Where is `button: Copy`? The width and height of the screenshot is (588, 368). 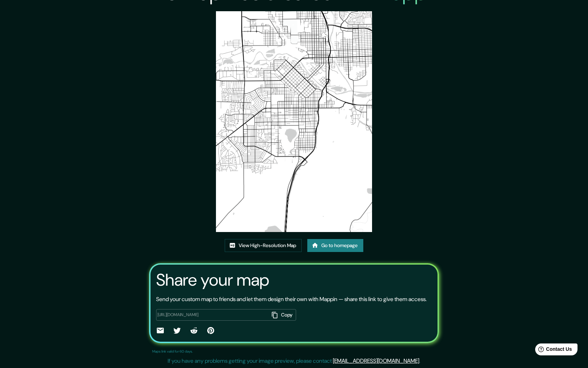
button: Copy is located at coordinates (282, 315).